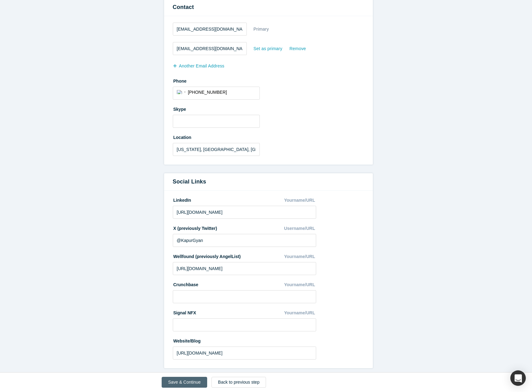 The height and width of the screenshot is (392, 532). Describe the element at coordinates (269, 108) in the screenshot. I see `label: Skype` at that location.